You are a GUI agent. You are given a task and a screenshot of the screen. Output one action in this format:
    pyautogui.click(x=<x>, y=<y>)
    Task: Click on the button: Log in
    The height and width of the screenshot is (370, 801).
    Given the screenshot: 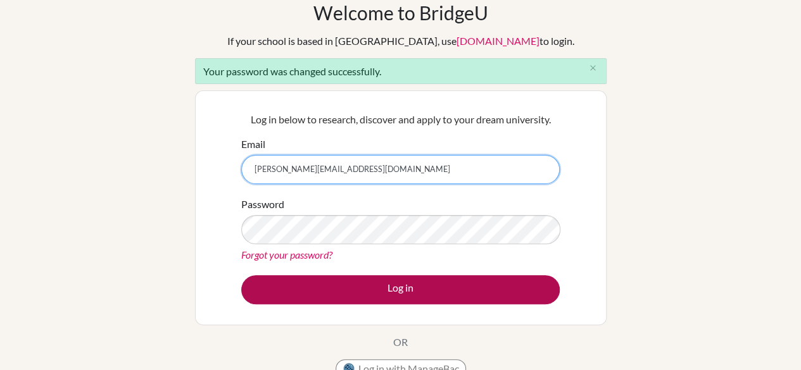 What is the action you would take?
    pyautogui.click(x=400, y=290)
    